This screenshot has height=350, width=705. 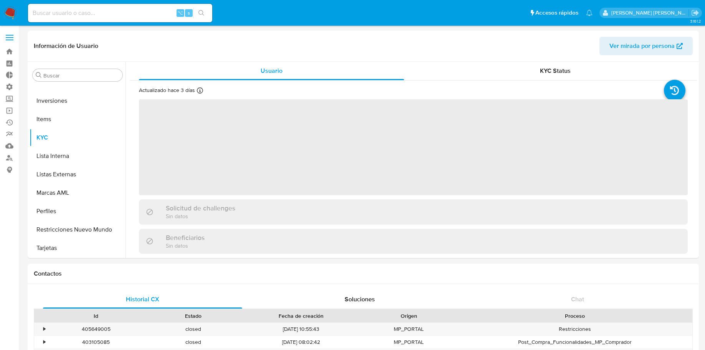 I want to click on button: Buscar, so click(x=39, y=75).